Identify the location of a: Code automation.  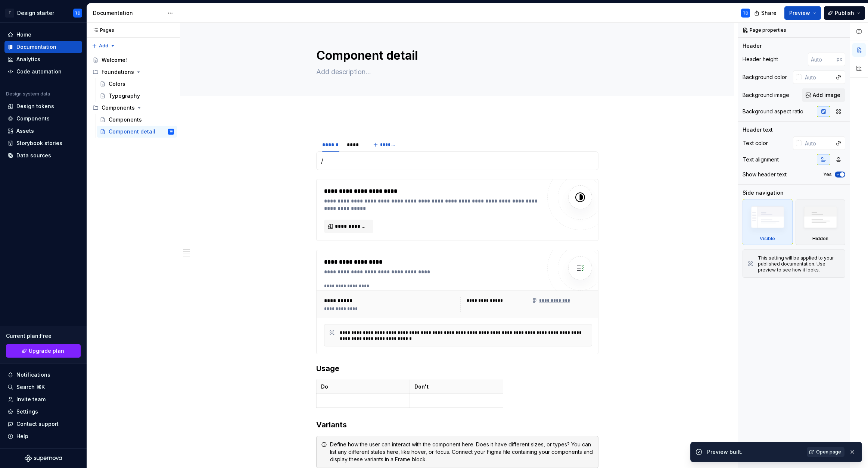
(43, 71).